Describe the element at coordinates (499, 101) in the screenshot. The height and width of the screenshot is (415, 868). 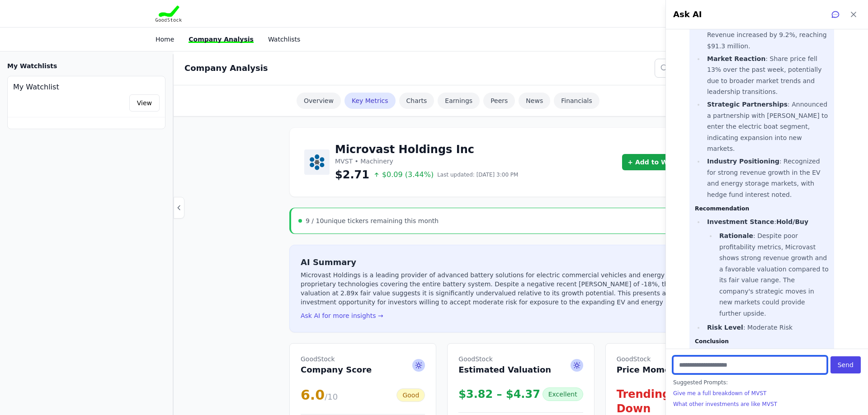
I see `a: Peers` at that location.